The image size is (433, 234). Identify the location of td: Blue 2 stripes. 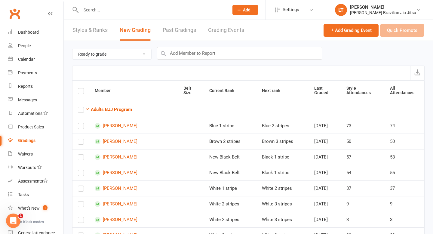
(283, 126).